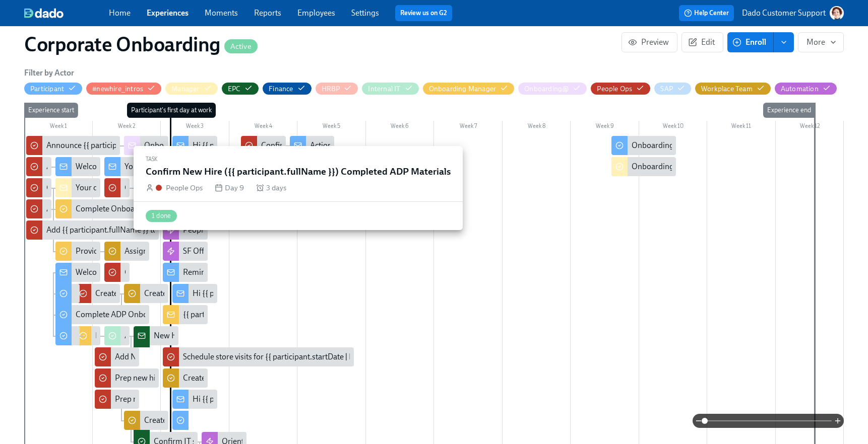 The height and width of the screenshot is (444, 868). Describe the element at coordinates (424, 13) in the screenshot. I see `a: Review us on G2` at that location.